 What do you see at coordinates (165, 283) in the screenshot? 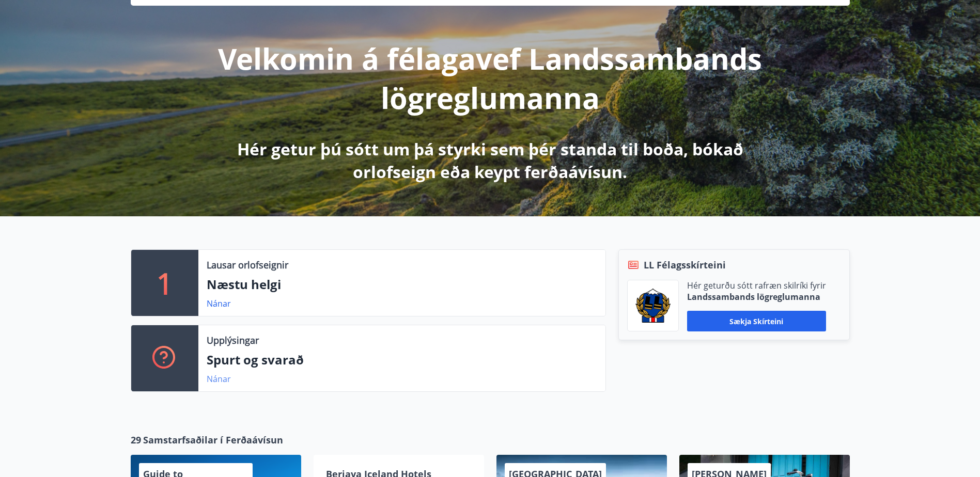
I see `p: 1` at bounding box center [165, 283].